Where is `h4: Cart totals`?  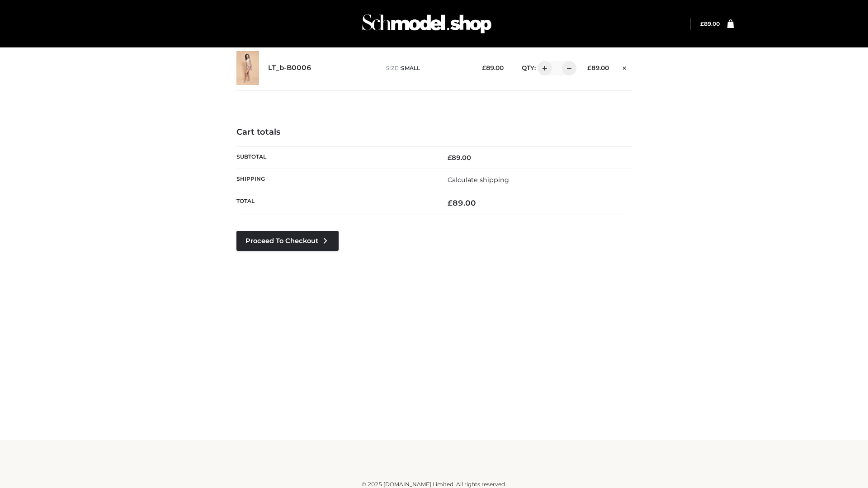
h4: Cart totals is located at coordinates (434, 132).